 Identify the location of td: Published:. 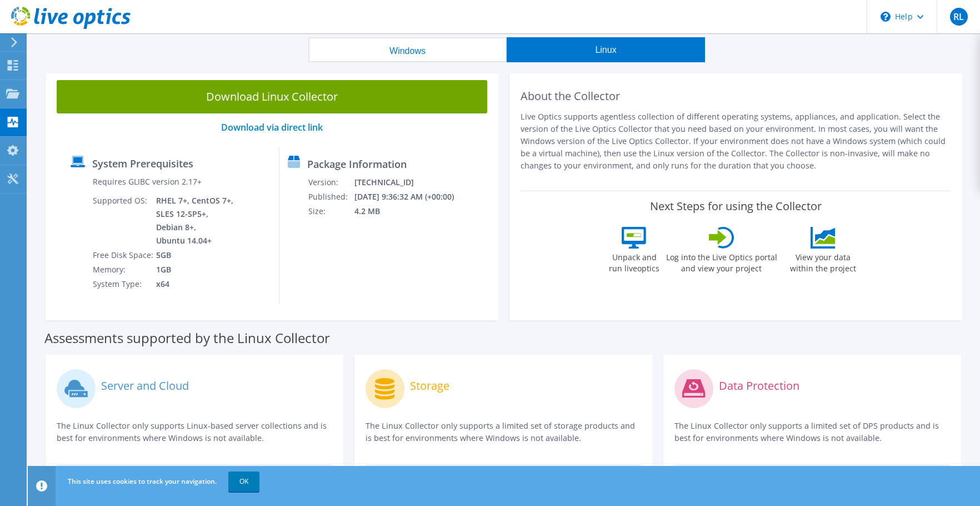
(330, 197).